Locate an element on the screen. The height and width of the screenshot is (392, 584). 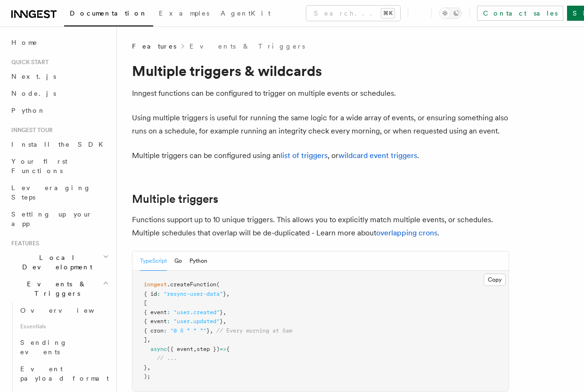
a: wildcard event triggers is located at coordinates (377, 155).